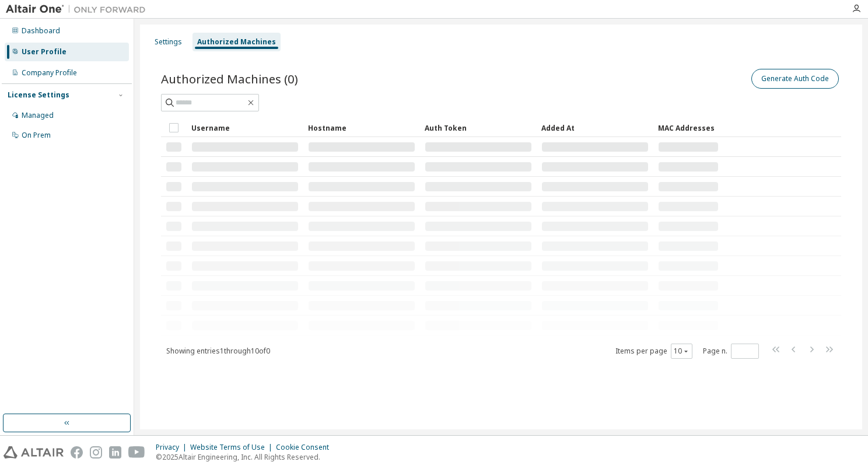 The image size is (868, 469). What do you see at coordinates (232, 447) in the screenshot?
I see `div: Website Terms of Use` at bounding box center [232, 447].